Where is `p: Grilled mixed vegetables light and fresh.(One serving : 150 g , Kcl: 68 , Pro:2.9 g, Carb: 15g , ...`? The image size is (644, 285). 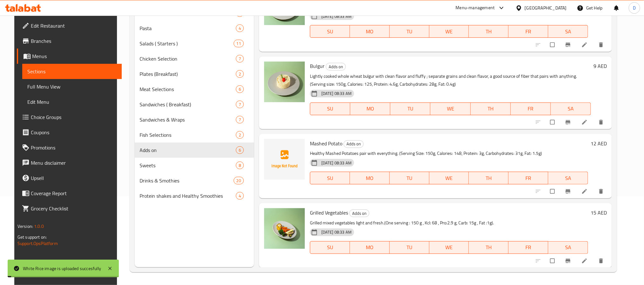 p: Grilled mixed vegetables light and fresh.(One serving : 150 g , Kcl: 68 , Pro:2.9 g, Carb: 15g , ... is located at coordinates (449, 223).